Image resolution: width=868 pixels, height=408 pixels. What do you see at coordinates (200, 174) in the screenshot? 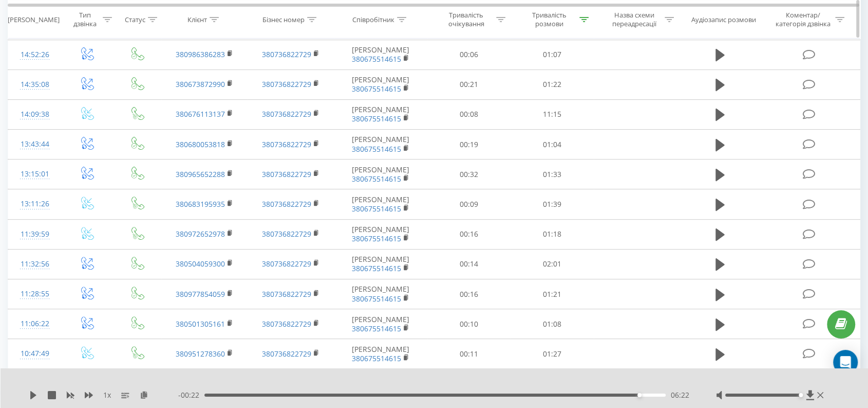
I see `a: 380965652288` at bounding box center [200, 174].